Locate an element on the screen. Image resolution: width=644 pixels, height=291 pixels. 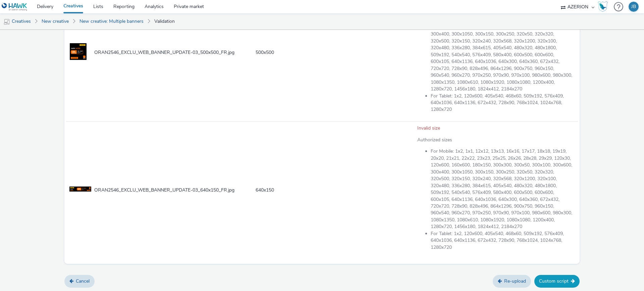
a: New creative is located at coordinates (55, 22).